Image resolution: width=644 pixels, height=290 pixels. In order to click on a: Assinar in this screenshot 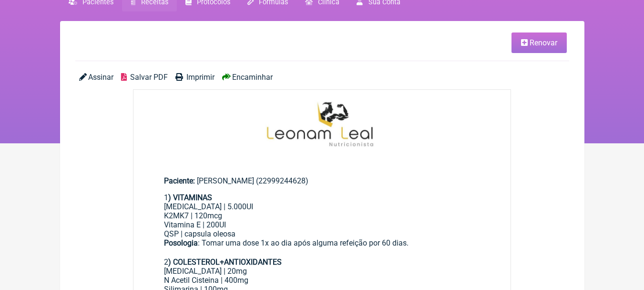, I will do `click(97, 77)`.